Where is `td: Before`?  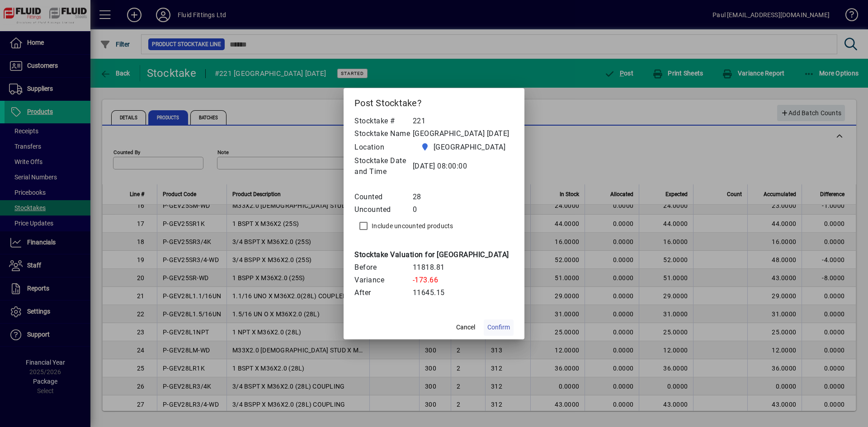 td: Before is located at coordinates (383, 268).